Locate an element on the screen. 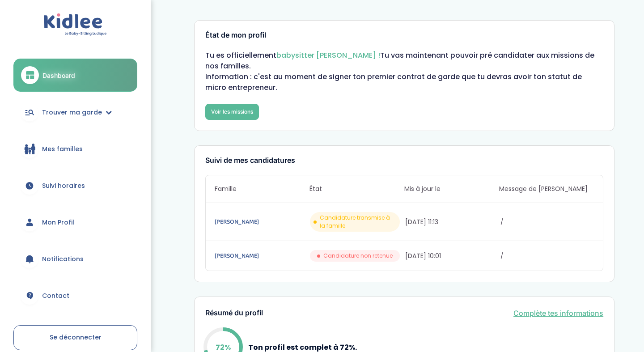 The width and height of the screenshot is (644, 352). span: Dashboard is located at coordinates (59, 75).